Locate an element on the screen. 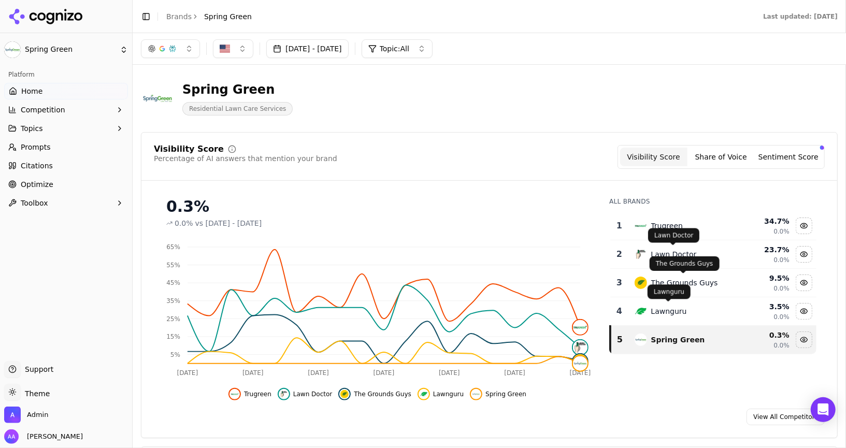 The image size is (846, 448). button: Open user button is located at coordinates (44, 437).